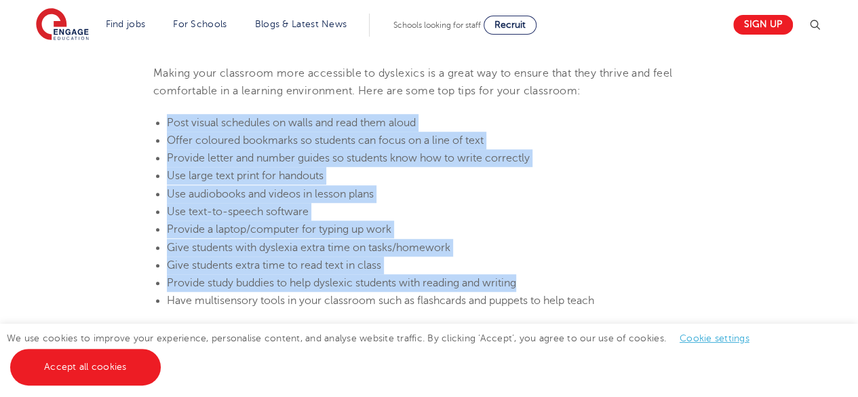  Describe the element at coordinates (348, 158) in the screenshot. I see `span: Provide letter and number guides so students know how to write correctly` at that location.